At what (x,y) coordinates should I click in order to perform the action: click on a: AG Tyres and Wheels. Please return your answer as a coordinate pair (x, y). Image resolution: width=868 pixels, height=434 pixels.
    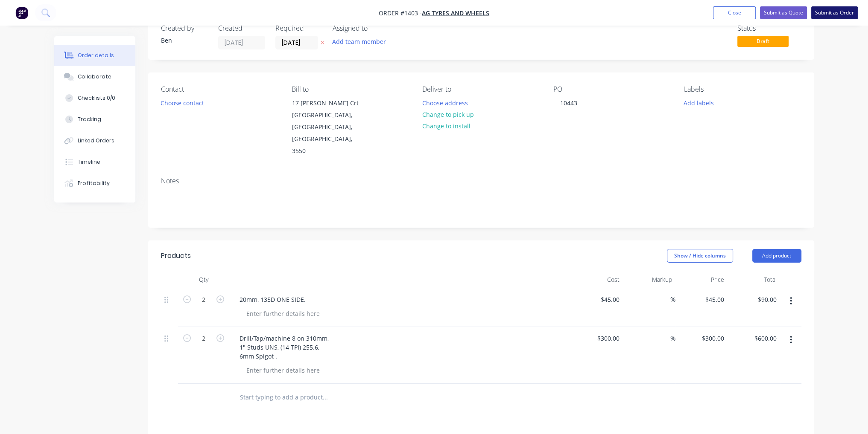
    Looking at the image, I should click on (456, 13).